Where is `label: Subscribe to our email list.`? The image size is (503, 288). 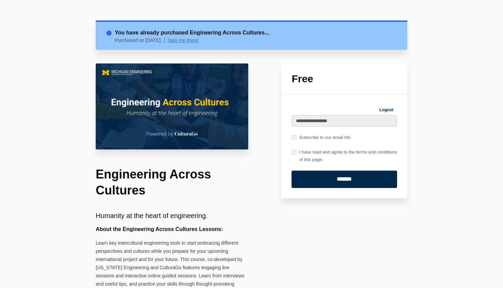 label: Subscribe to our email list. is located at coordinates (321, 137).